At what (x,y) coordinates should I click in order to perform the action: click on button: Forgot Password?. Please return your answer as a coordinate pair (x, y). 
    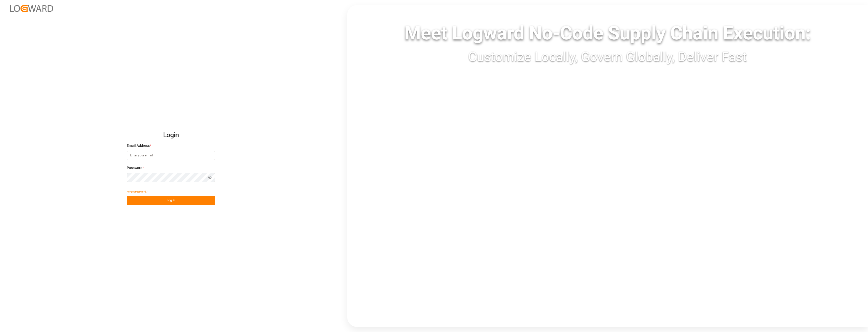
    Looking at the image, I should click on (137, 192).